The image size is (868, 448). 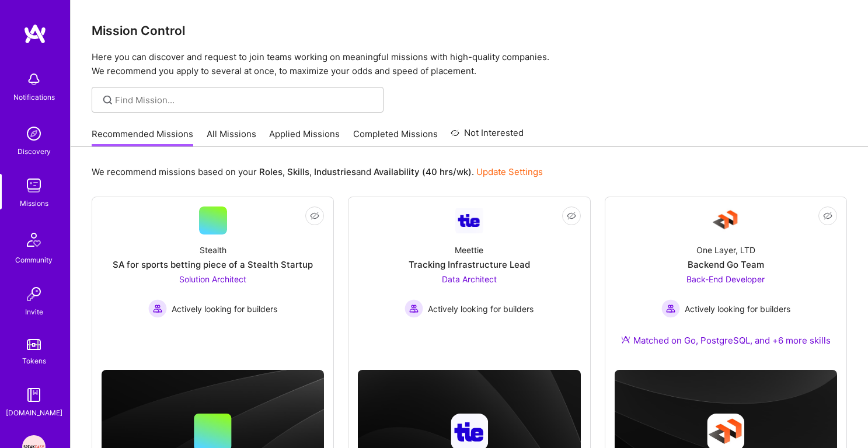 I want to click on a: Company LogoMeettieTracking Infrastructure LeadData Architect Actively looking for buildersActive..., so click(x=469, y=276).